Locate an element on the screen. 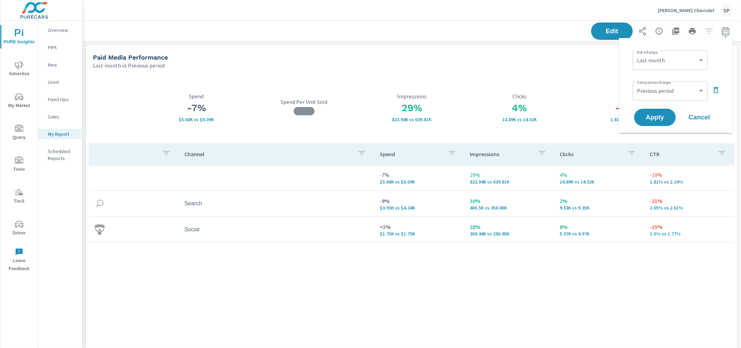  p: 1.5% vs 1.77% is located at coordinates (689, 234).